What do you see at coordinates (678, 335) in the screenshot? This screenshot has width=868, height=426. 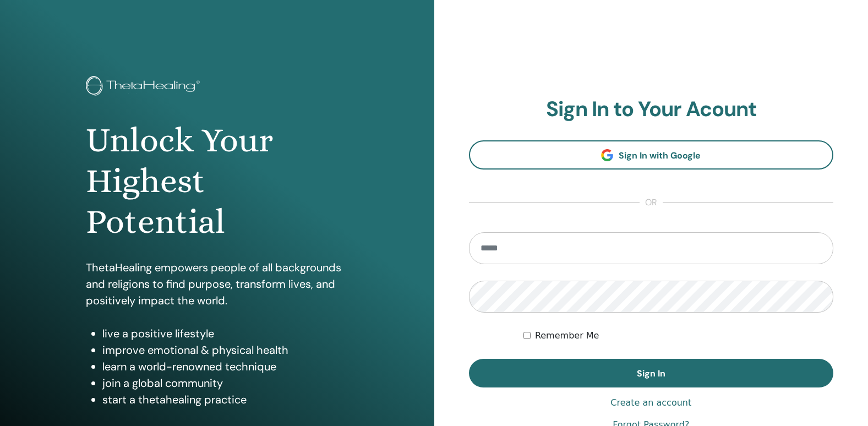 I see `div: Keep me authenticated indefinitely or until I manually logout` at bounding box center [678, 335].